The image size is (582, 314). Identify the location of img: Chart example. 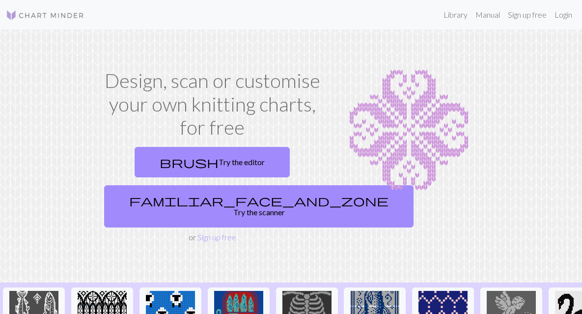
(408, 130).